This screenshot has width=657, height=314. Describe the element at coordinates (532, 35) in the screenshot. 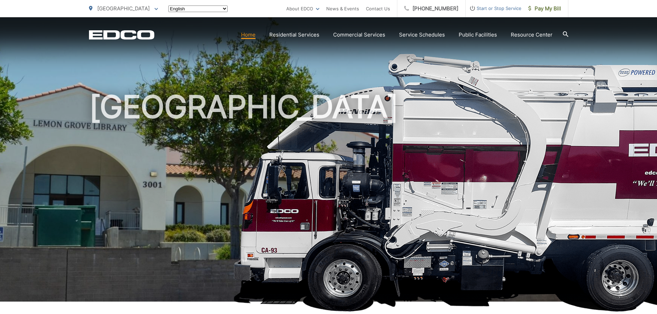

I see `a: Resource Center` at that location.